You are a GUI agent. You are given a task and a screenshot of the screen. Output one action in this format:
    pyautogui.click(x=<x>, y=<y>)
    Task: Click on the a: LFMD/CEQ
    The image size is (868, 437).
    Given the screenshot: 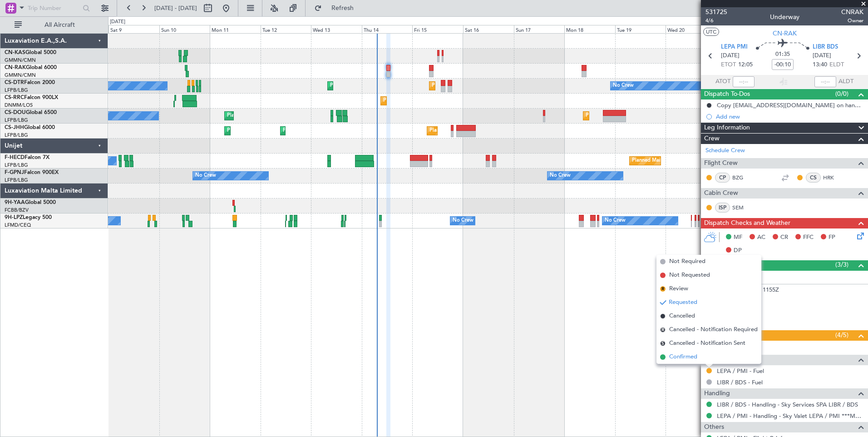 What is the action you would take?
    pyautogui.click(x=18, y=225)
    